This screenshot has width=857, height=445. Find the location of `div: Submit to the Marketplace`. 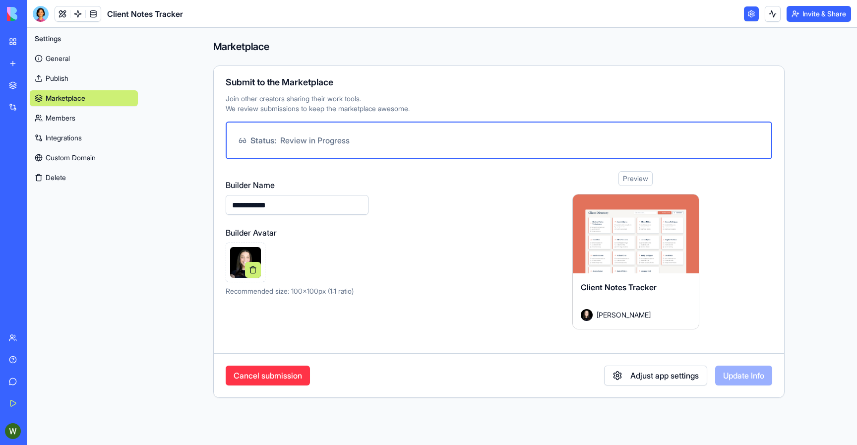

div: Submit to the Marketplace is located at coordinates (499, 82).